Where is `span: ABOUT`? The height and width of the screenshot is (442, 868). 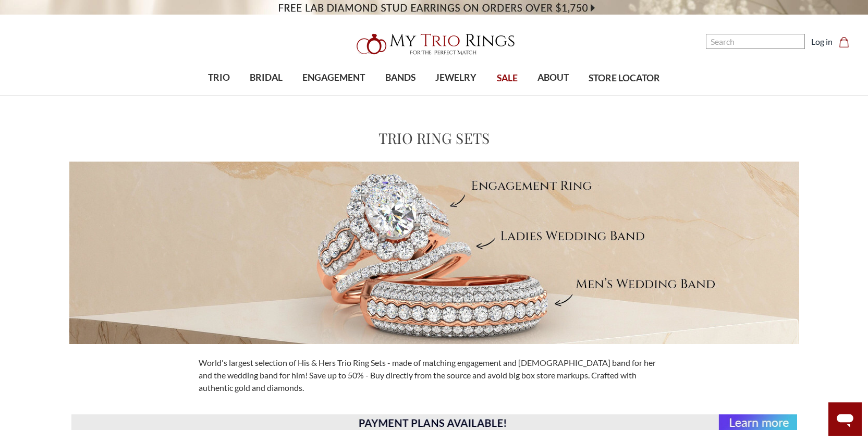
span: ABOUT is located at coordinates (553, 78).